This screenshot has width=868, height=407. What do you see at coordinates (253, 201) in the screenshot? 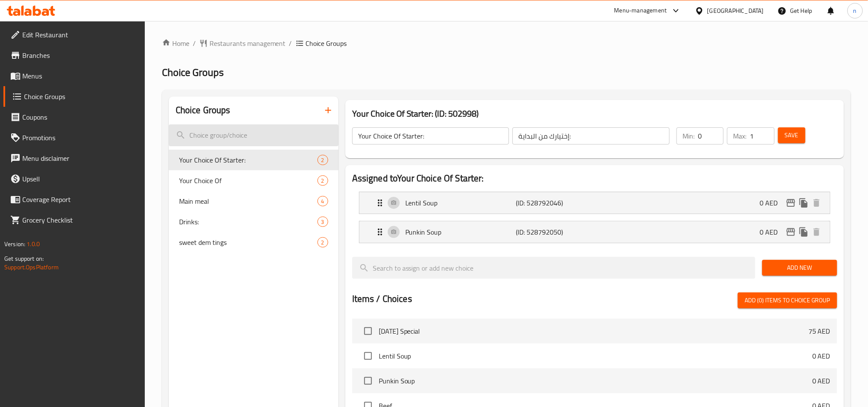
I see `div: Main meal4` at bounding box center [253, 201].